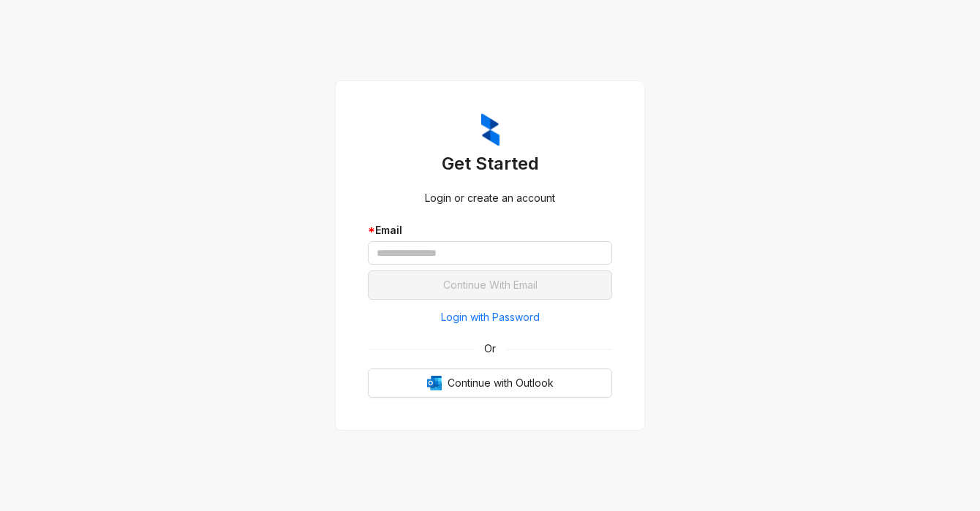 This screenshot has width=980, height=511. Describe the element at coordinates (501, 383) in the screenshot. I see `span: Continue with Outlook` at that location.